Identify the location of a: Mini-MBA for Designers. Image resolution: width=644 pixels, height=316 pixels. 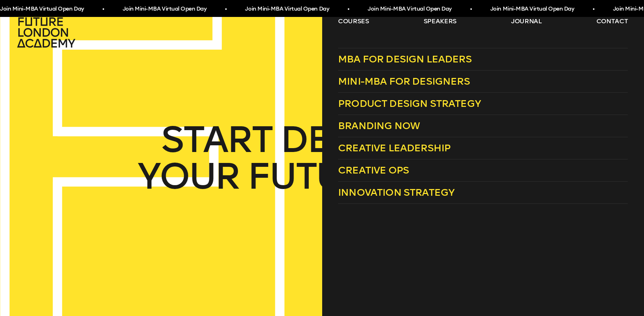
(483, 81).